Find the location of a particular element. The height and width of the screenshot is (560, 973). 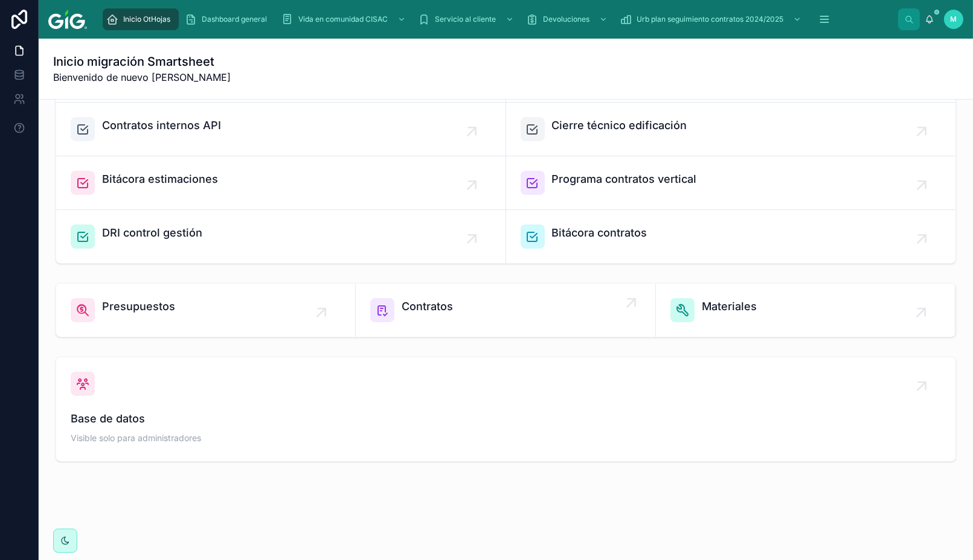

a: Contratos internos API is located at coordinates (281, 129).